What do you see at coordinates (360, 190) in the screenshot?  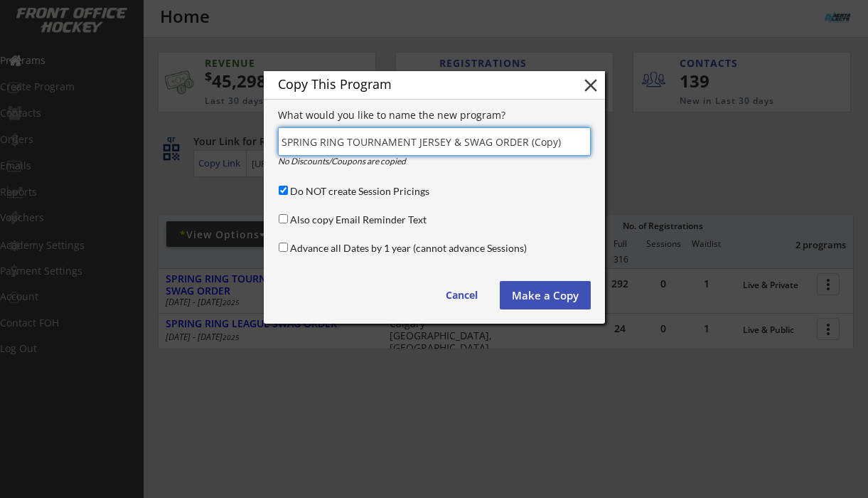 I see `label: Do NOT create Session Pricings` at bounding box center [360, 190].